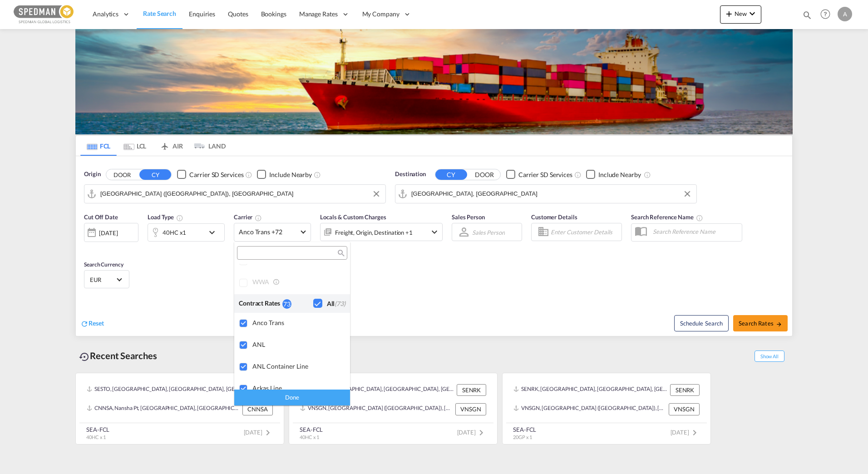  I want to click on div: 73, so click(287, 304).